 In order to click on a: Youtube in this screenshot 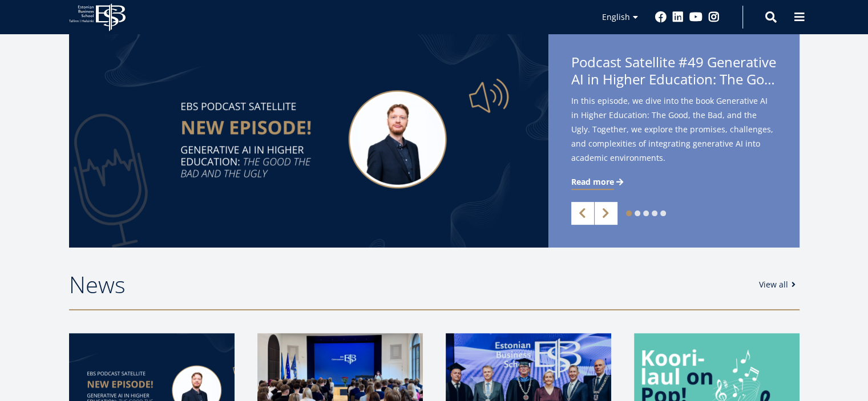, I will do `click(695, 17)`.